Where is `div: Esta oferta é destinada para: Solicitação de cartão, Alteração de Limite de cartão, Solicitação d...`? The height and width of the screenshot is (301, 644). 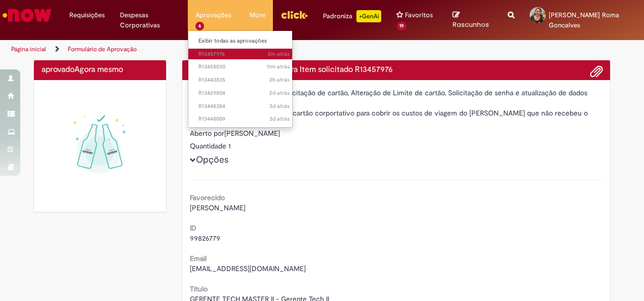 div: Esta oferta é destinada para: Solicitação de cartão, Alteração de Limite de cartão, Solicitação d... is located at coordinates (396, 98).